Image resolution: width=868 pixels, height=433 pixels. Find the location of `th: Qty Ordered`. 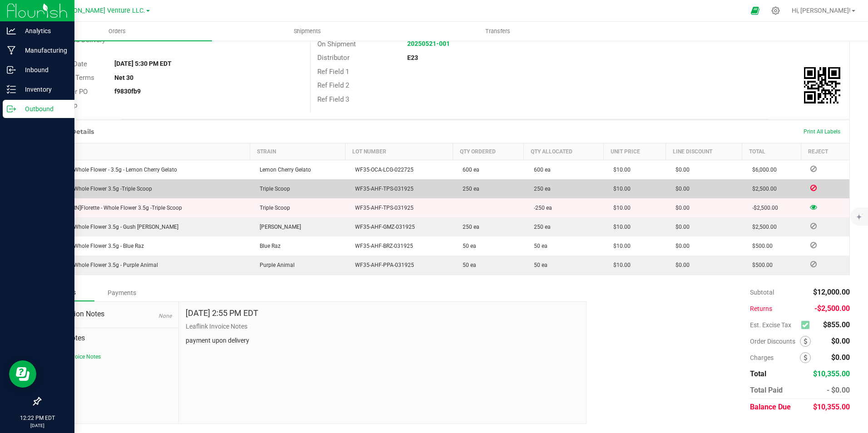

th: Qty Ordered is located at coordinates (488, 151).